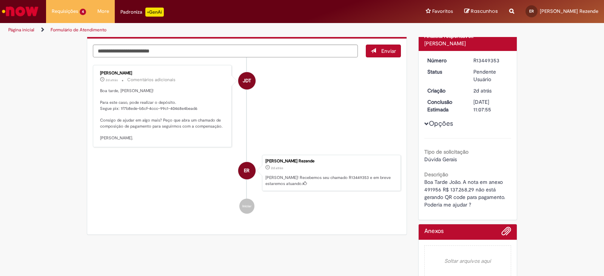 The width and height of the screenshot is (604, 276). I want to click on span: Rascunhos, so click(485, 11).